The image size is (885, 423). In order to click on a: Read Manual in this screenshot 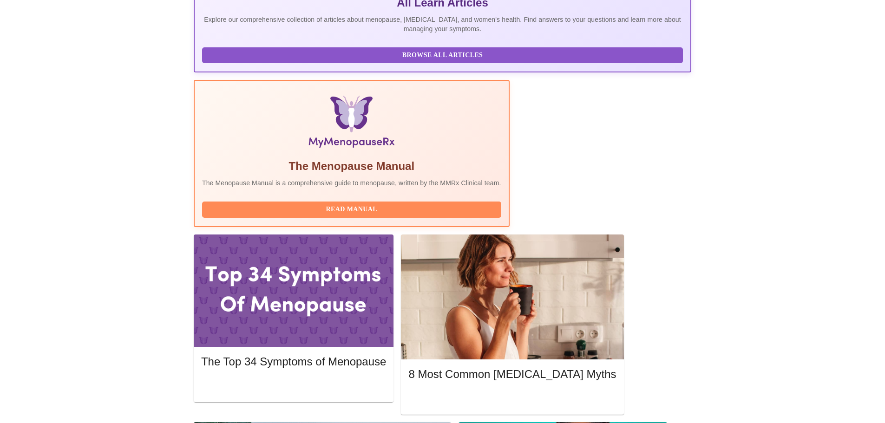, I will do `click(353, 209)`.